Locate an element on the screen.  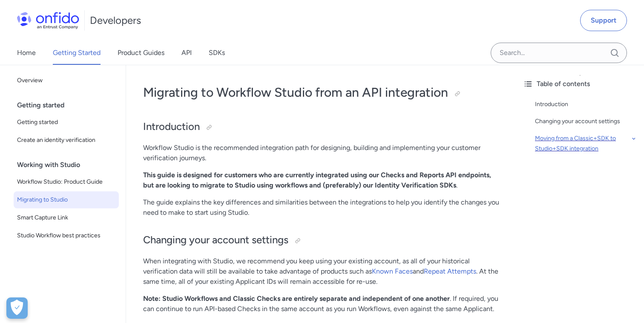
button: Open Preferences is located at coordinates (17, 308).